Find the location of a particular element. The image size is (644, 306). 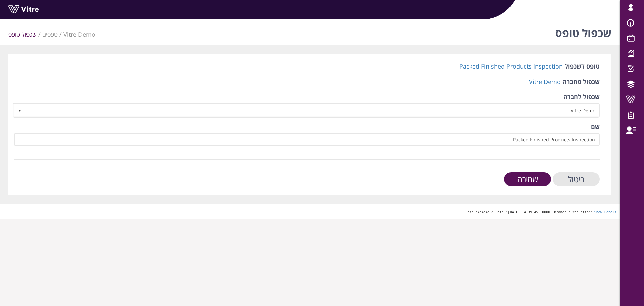

a: Packed Finished Products Inspection is located at coordinates (511, 66).